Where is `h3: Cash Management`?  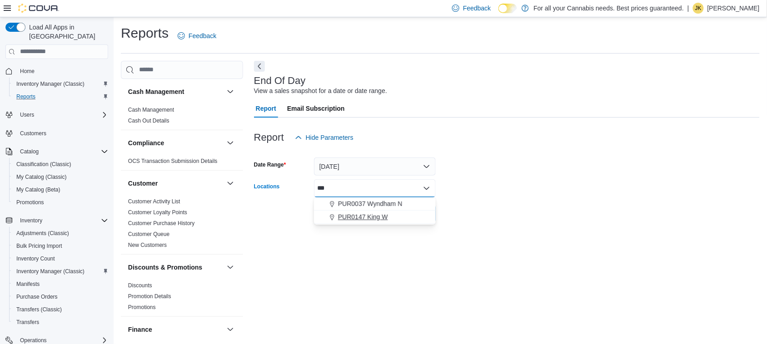 h3: Cash Management is located at coordinates (156, 92).